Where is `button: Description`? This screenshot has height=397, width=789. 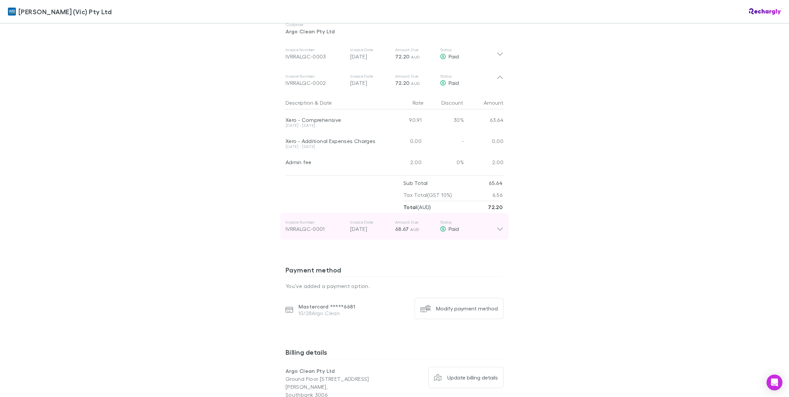
button: Description is located at coordinates (299, 103).